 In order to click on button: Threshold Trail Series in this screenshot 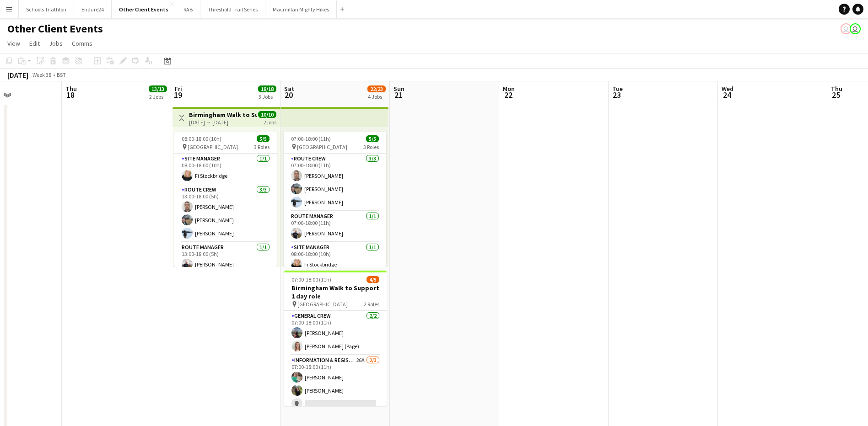, I will do `click(233, 9)`.